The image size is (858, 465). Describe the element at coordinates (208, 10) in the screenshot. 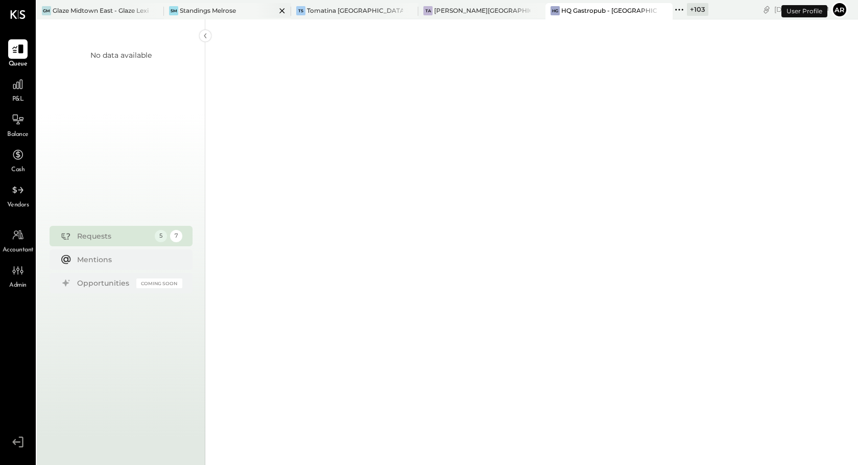

I see `div: Standings Melrose` at that location.